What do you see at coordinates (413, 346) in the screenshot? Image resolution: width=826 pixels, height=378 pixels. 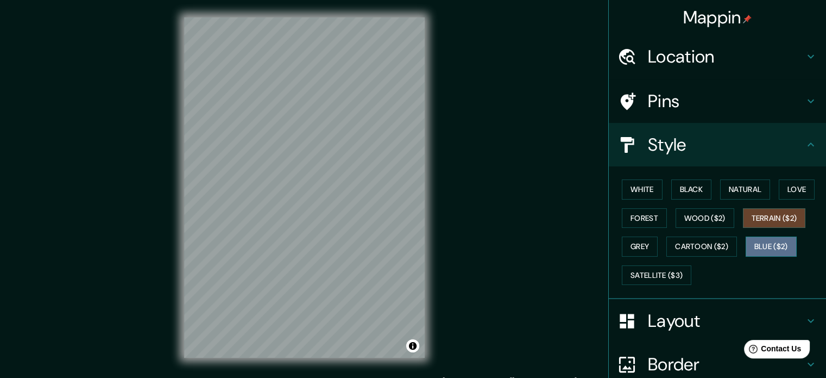 I see `button: Toggle attribution` at bounding box center [413, 346].